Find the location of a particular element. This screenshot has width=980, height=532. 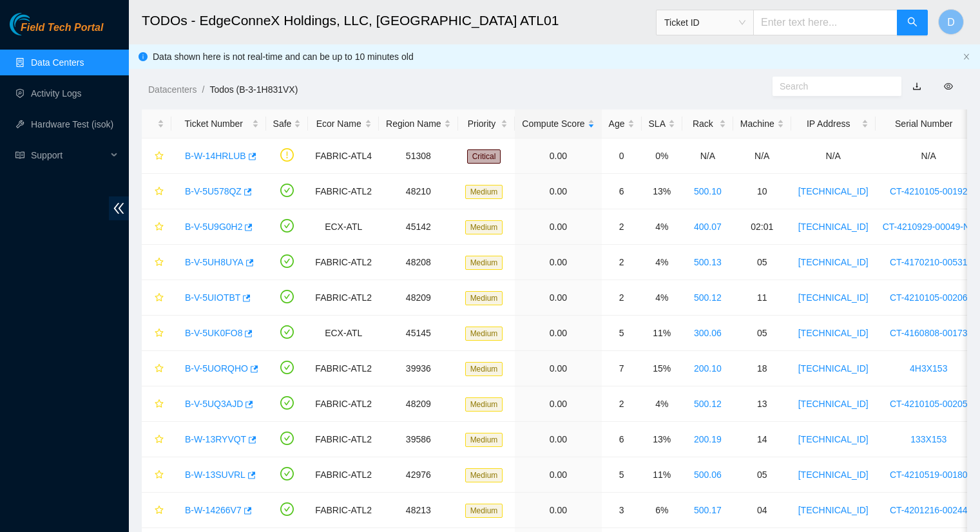

a: CT-4210105-00192 is located at coordinates (928, 191).